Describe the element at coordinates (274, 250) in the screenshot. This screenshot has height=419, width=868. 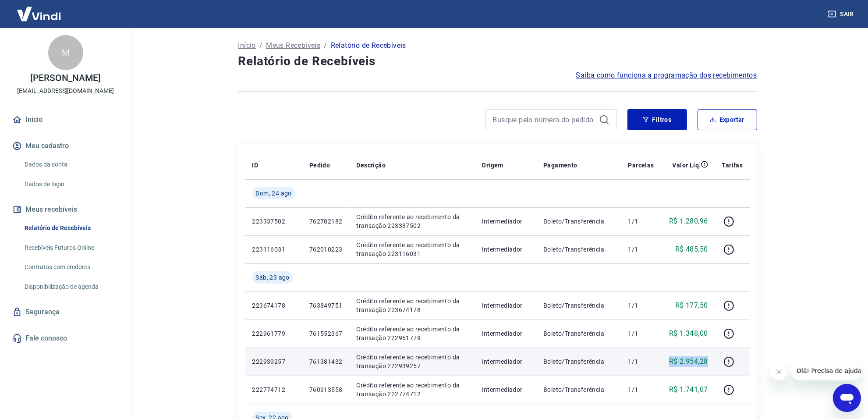
I see `p: 223116031` at that location.